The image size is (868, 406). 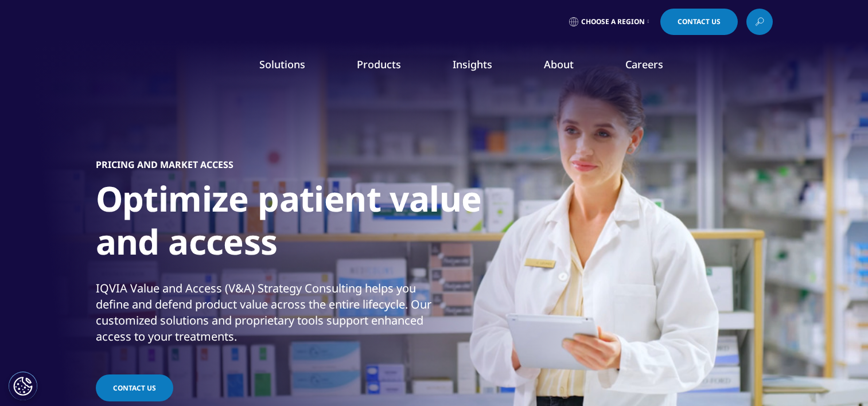 What do you see at coordinates (559, 64) in the screenshot?
I see `a: About` at bounding box center [559, 64].